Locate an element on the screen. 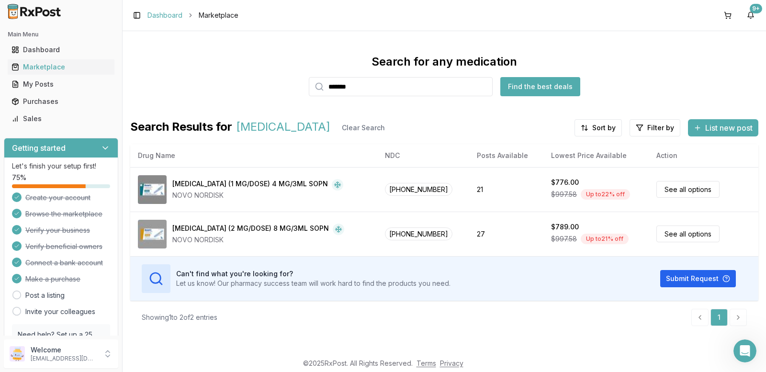 This screenshot has height=372, width=766. img: User avatar is located at coordinates (17, 354).